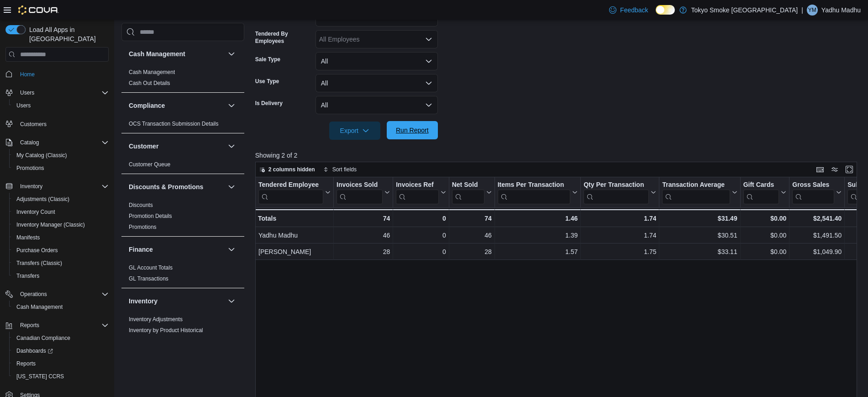 The image size is (868, 397). What do you see at coordinates (620, 192) in the screenshot?
I see `button: Qty Per Transaction` at bounding box center [620, 192].